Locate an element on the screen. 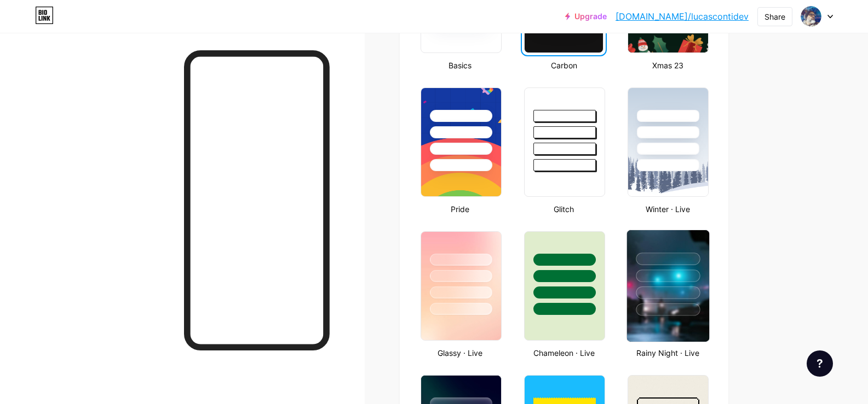 This screenshot has width=868, height=404. div: Glassy · Live is located at coordinates (460, 353).